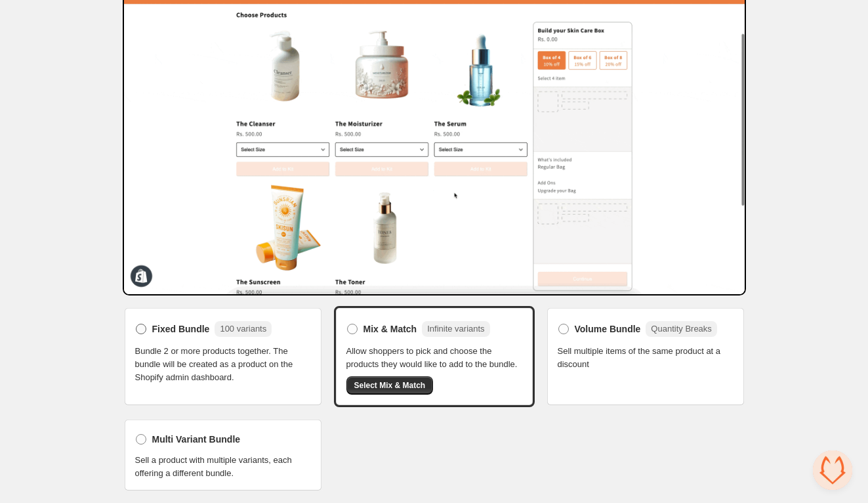 The width and height of the screenshot is (868, 503). Describe the element at coordinates (832, 470) in the screenshot. I see `div: Open chat` at that location.